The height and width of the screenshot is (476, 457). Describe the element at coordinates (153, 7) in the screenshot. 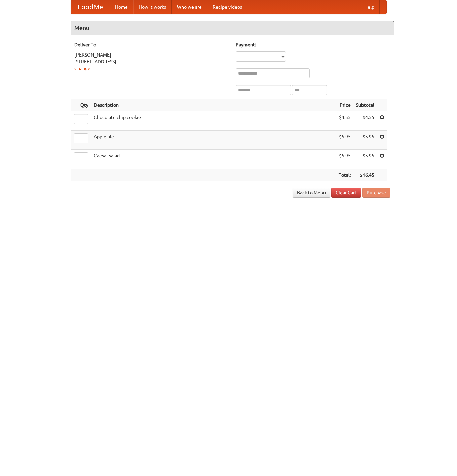

I see `a: How it works` at that location.